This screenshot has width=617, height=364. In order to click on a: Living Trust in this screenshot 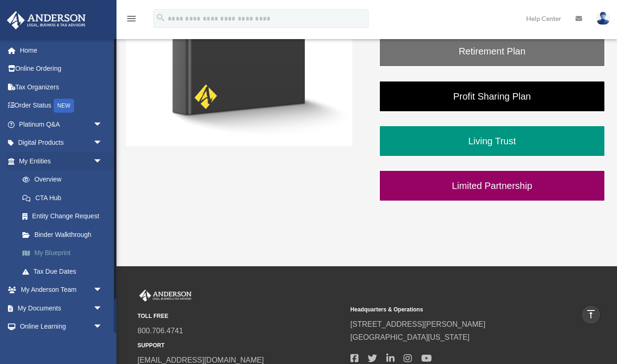, I will do `click(492, 141)`.